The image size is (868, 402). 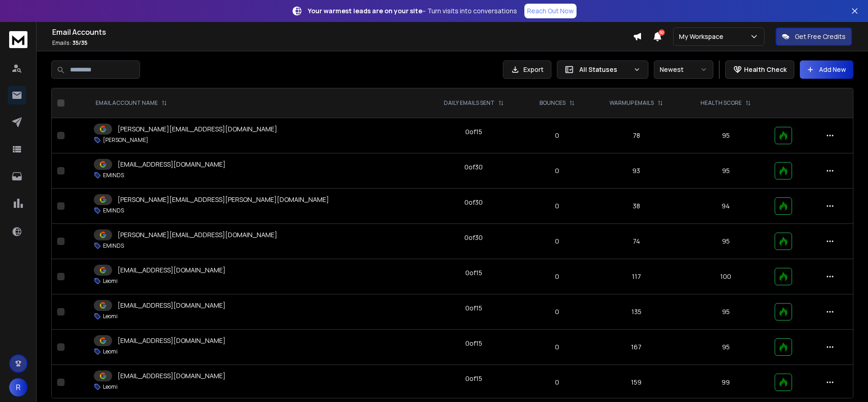 What do you see at coordinates (551, 11) in the screenshot?
I see `p: Reach Out Now` at bounding box center [551, 11].